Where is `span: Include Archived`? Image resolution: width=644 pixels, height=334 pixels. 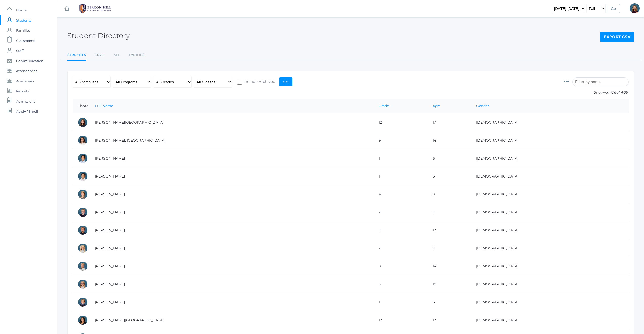 span: Include Archived is located at coordinates (258, 82).